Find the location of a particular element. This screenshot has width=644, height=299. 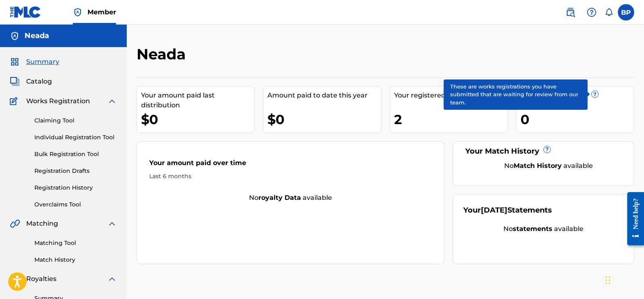

span: Summary is located at coordinates (42, 62).